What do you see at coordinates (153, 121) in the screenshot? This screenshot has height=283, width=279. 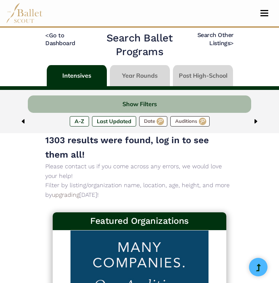 I see `label: Date` at bounding box center [153, 121].